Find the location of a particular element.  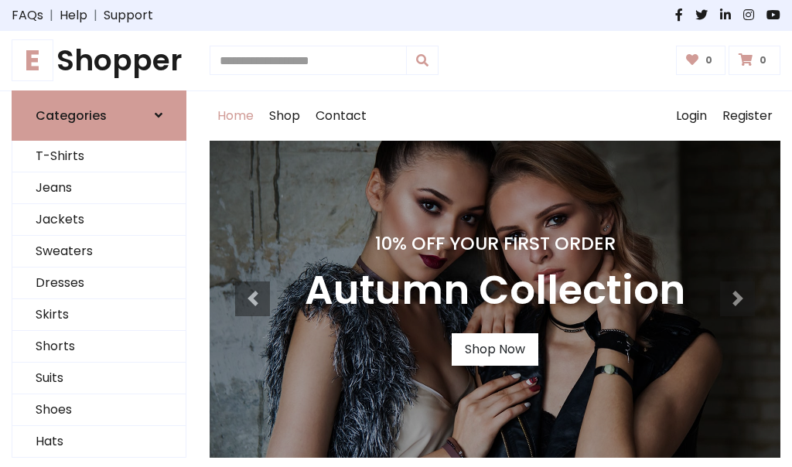

a: Jeans is located at coordinates (99, 188).